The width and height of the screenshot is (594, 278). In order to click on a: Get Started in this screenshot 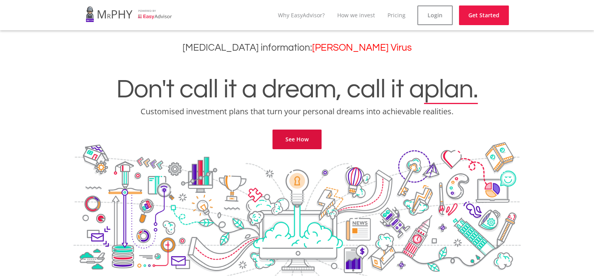, I will do `click(483, 15)`.